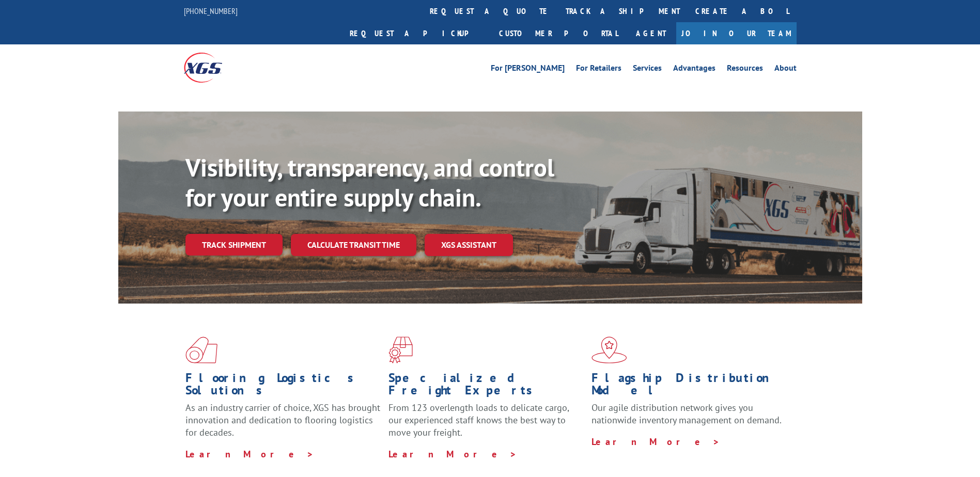  Describe the element at coordinates (201, 350) in the screenshot. I see `img: xgs-icon-total-supply-chain-intelligence-red` at that location.